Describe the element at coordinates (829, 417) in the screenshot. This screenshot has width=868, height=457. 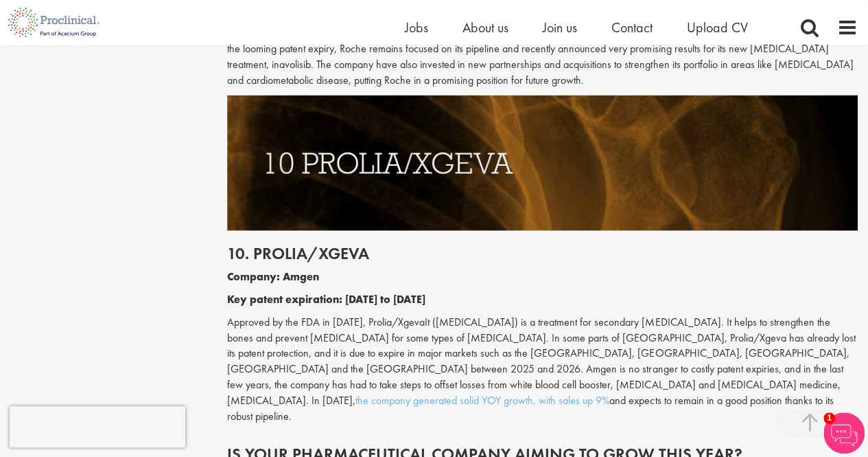
I see `span: 1` at that location.